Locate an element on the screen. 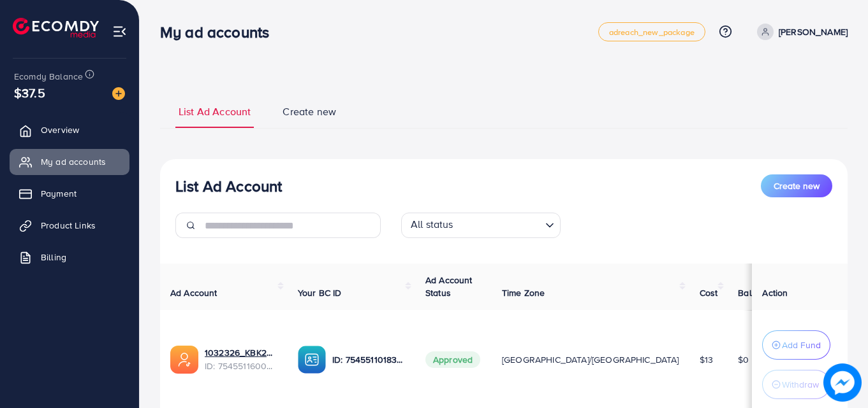  button: Withdraw is located at coordinates (796, 385).